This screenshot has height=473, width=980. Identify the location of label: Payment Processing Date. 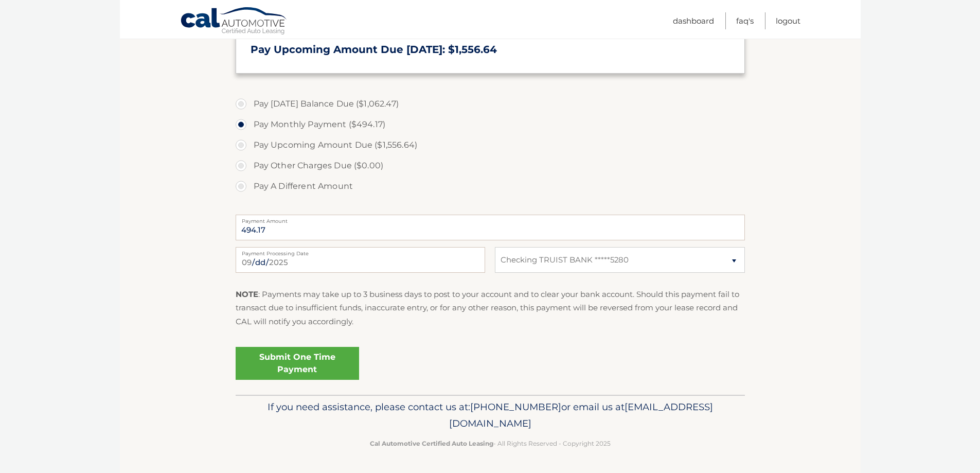
(360, 251).